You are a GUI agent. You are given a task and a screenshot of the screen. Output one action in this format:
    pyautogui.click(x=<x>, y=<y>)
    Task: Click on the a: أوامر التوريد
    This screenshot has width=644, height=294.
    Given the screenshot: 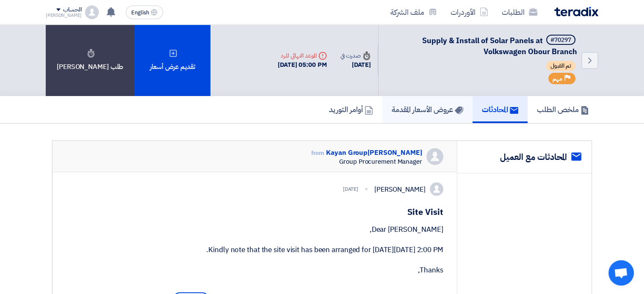 What is the action you would take?
    pyautogui.click(x=351, y=110)
    